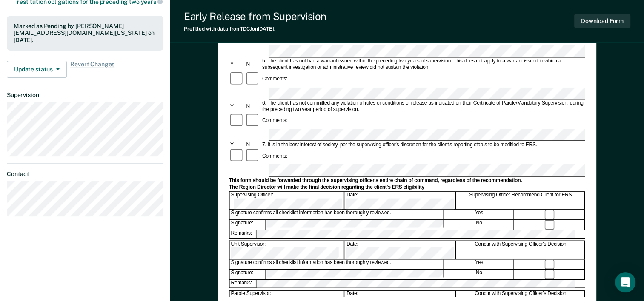  Describe the element at coordinates (92, 69) in the screenshot. I see `span: Revert Changes` at that location.